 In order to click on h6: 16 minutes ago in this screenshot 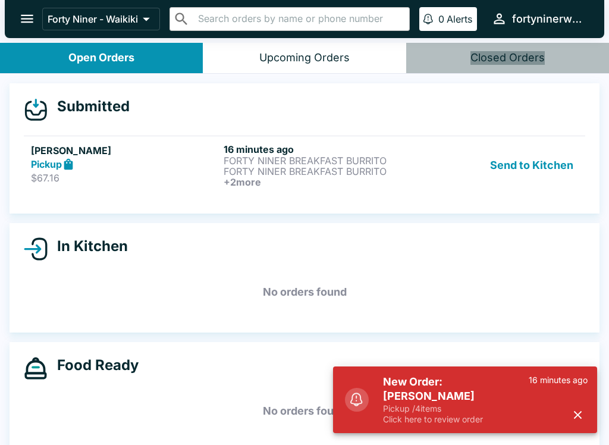, I will do `click(318, 149)`.